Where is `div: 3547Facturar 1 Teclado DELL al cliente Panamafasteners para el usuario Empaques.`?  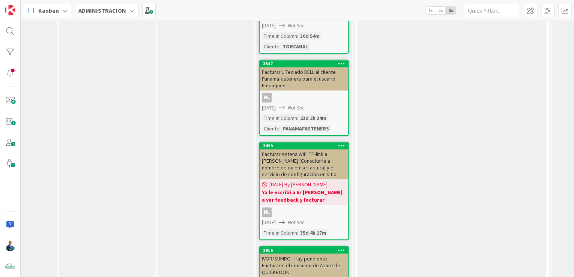
div: 3547Facturar 1 Teclado DELL al cliente Panamafasteners para el usuario Empaques. is located at coordinates (304, 75).